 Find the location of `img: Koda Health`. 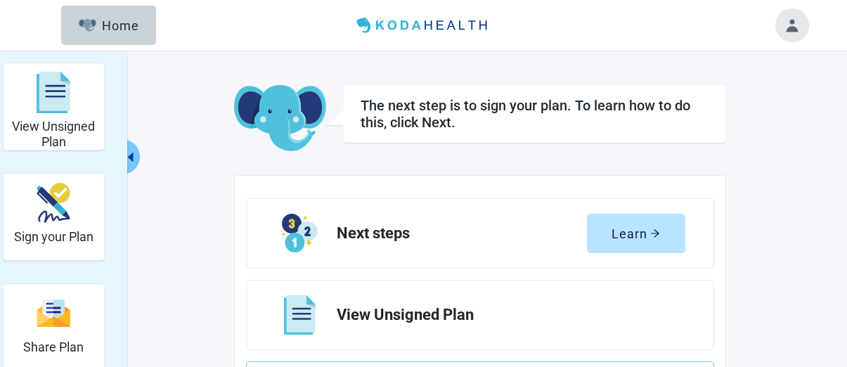

img: Koda Health is located at coordinates (423, 25).